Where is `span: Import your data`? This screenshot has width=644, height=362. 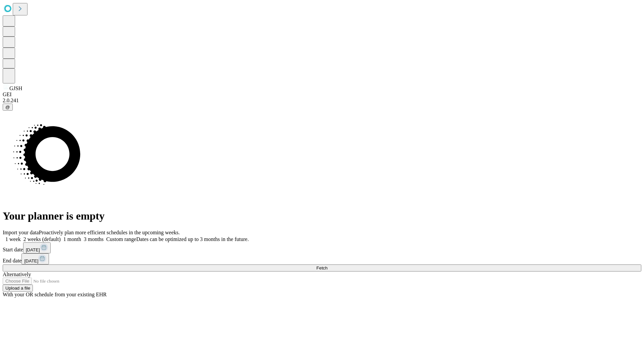 span: Import your data is located at coordinates (21, 232).